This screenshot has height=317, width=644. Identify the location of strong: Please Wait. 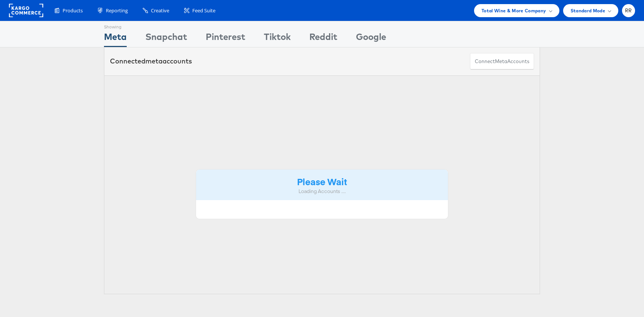
(322, 181).